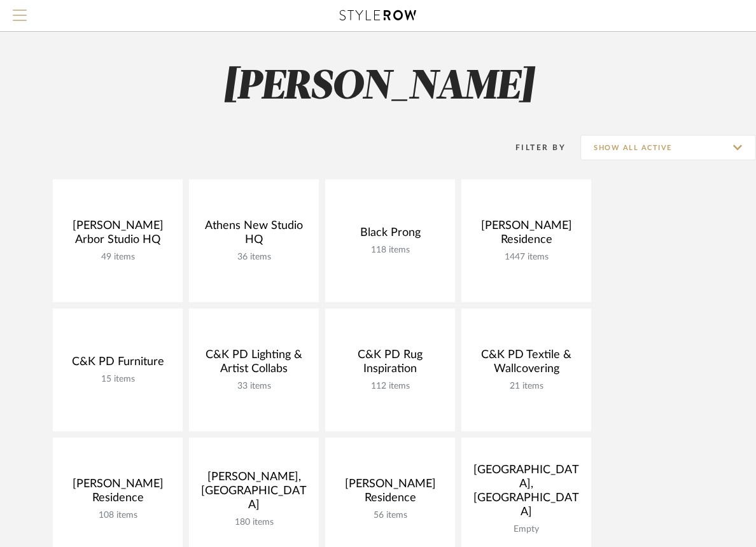  I want to click on div: 118 items, so click(391, 250).